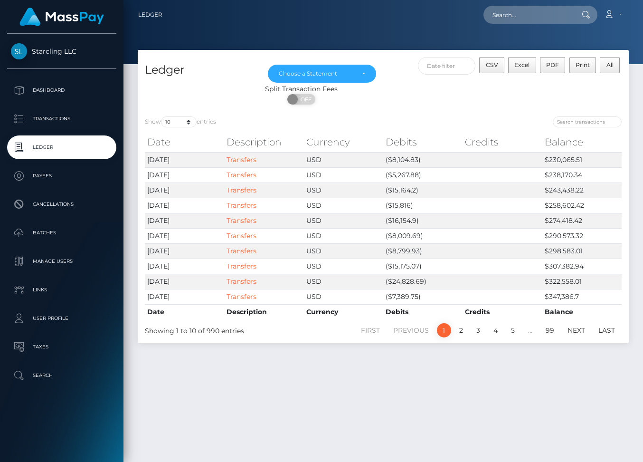  Describe the element at coordinates (199, 70) in the screenshot. I see `h4: Ledger` at that location.